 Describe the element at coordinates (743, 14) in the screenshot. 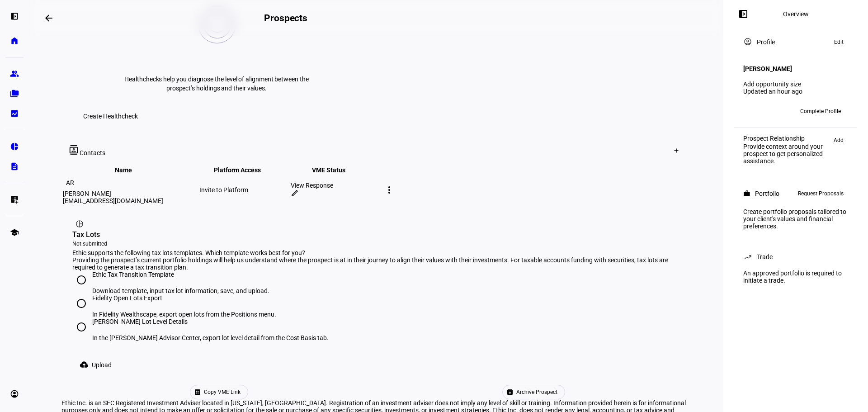

I see `mat-icon: left_panel_open` at that location.